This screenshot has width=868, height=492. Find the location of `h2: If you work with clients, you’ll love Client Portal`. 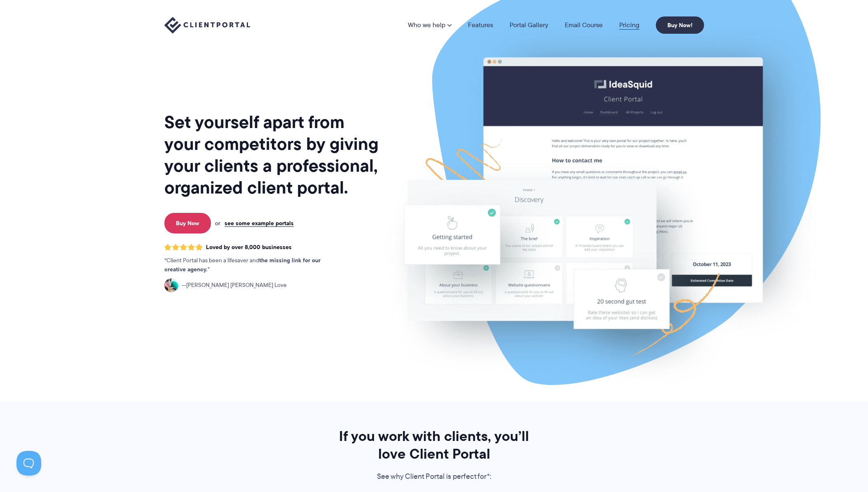

h2: If you work with clients, you’ll love Client Portal is located at coordinates (434, 445).